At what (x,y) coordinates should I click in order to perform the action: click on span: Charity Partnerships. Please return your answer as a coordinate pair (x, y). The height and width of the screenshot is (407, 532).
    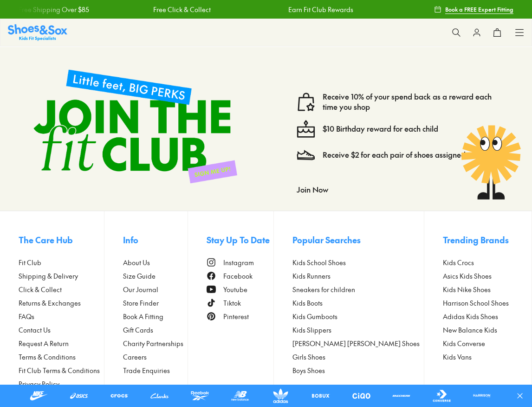
    Looking at the image, I should click on (153, 343).